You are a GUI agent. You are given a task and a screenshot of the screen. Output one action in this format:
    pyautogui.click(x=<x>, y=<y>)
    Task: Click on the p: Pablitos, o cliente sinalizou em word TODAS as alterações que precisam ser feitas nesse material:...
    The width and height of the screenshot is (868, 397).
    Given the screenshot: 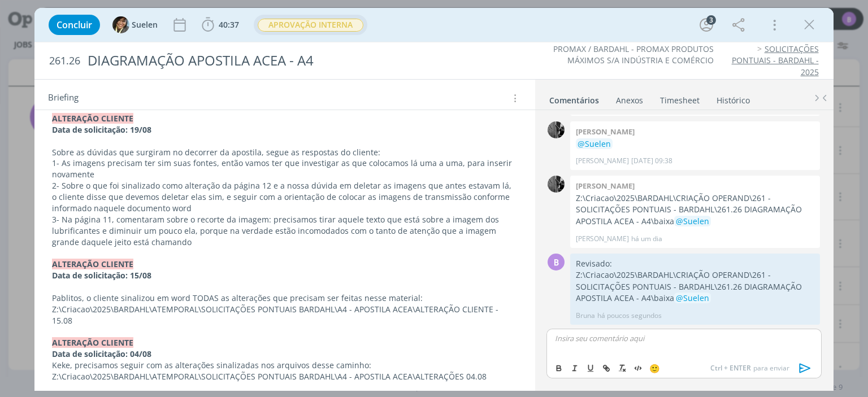 What is the action you would take?
    pyautogui.click(x=285, y=309)
    